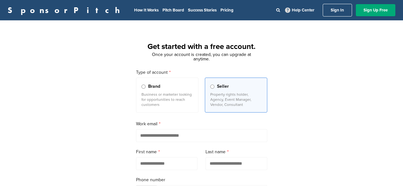  What do you see at coordinates (212, 87) in the screenshot?
I see `input: Seller Property rights holder, Agency, Event Manager, Vendor, Consultant` at bounding box center [212, 87].